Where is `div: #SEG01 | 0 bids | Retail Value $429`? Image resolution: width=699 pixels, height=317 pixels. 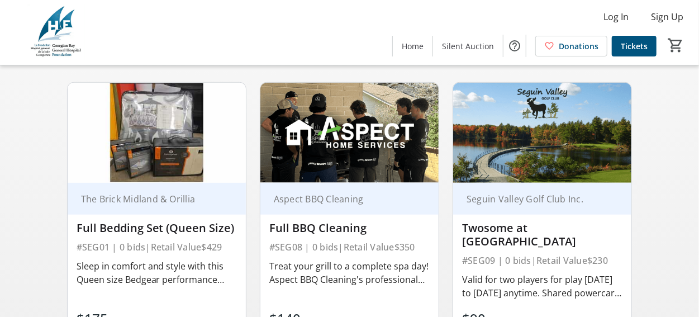
div: #SEG01 | 0 bids | Retail Value $429 is located at coordinates (156, 247).